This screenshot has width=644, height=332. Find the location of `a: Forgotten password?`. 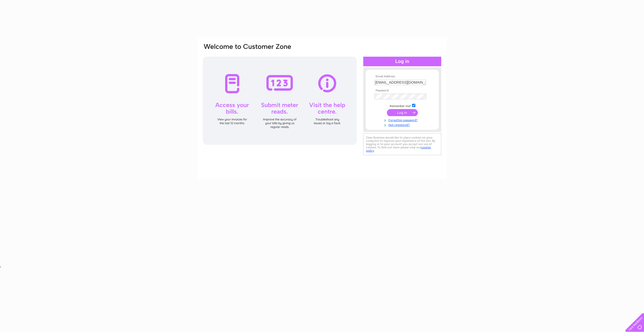

a: Forgotten password? is located at coordinates (403, 120).